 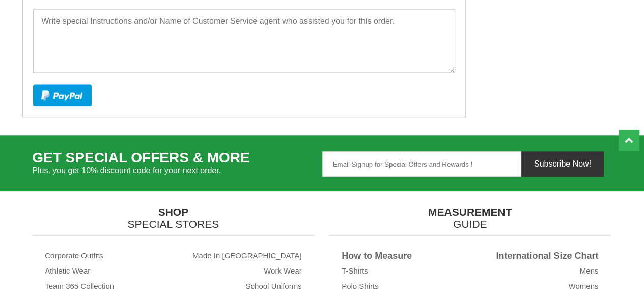 I want to click on span: SPECIAL STORES, so click(x=173, y=223).